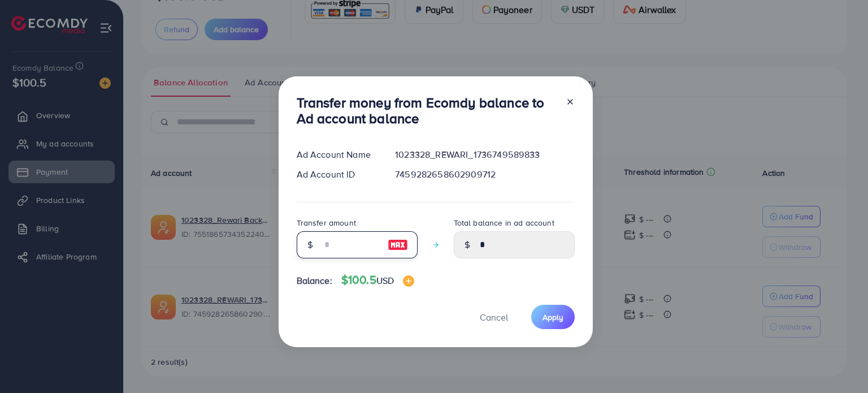  What do you see at coordinates (494, 317) in the screenshot?
I see `span: Cancel` at bounding box center [494, 317].